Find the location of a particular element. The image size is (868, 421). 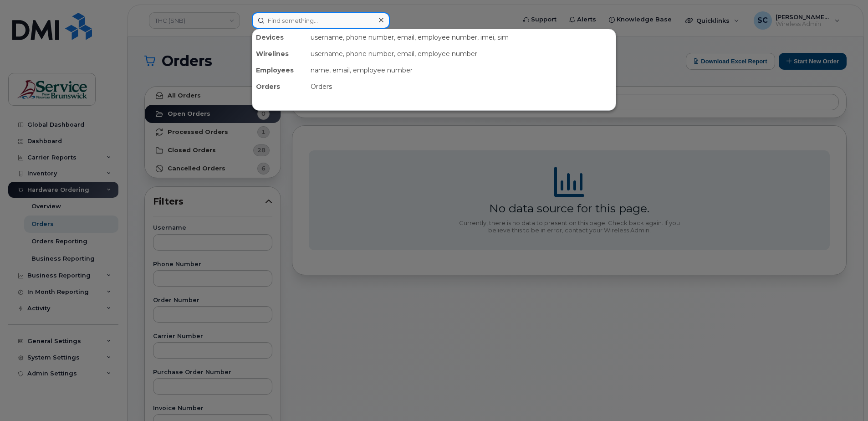

div: Wirelines is located at coordinates (280, 54).